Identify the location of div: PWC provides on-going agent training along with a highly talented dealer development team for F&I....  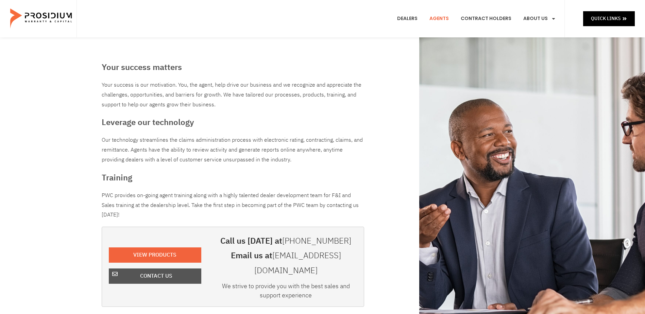
(233, 205).